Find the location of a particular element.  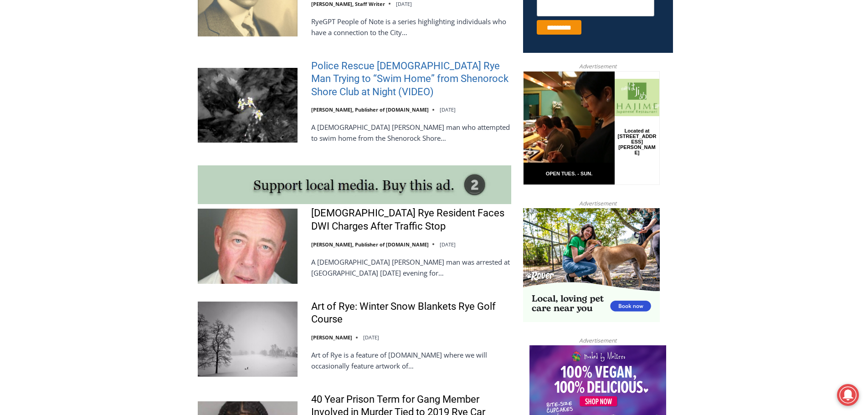

div: No Generators on Trucks so No Noise or Pollution is located at coordinates (142, 20).